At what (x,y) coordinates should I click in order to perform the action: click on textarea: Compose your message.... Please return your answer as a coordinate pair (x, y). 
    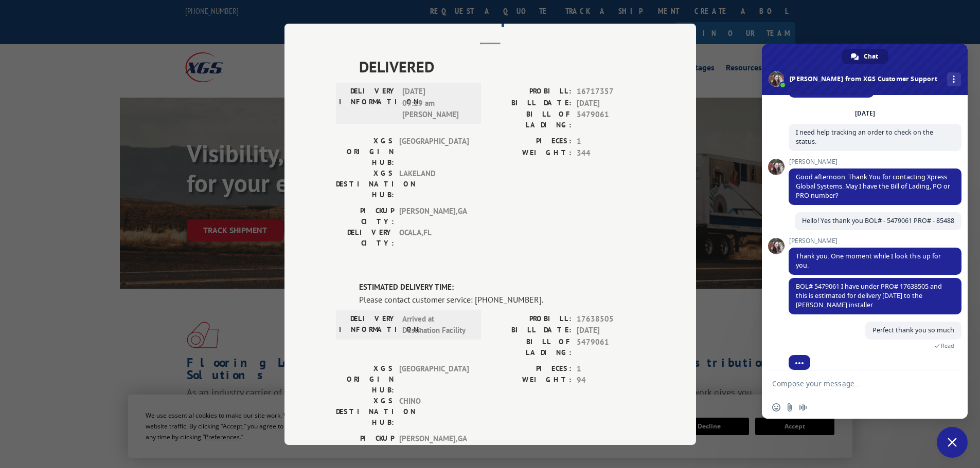
    Looking at the image, I should click on (853, 384).